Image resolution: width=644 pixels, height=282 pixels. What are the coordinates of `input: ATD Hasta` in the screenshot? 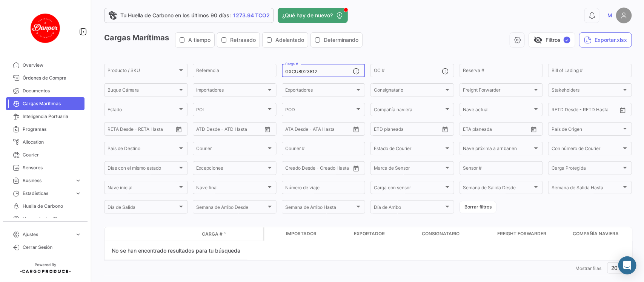 It's located at (241, 130).